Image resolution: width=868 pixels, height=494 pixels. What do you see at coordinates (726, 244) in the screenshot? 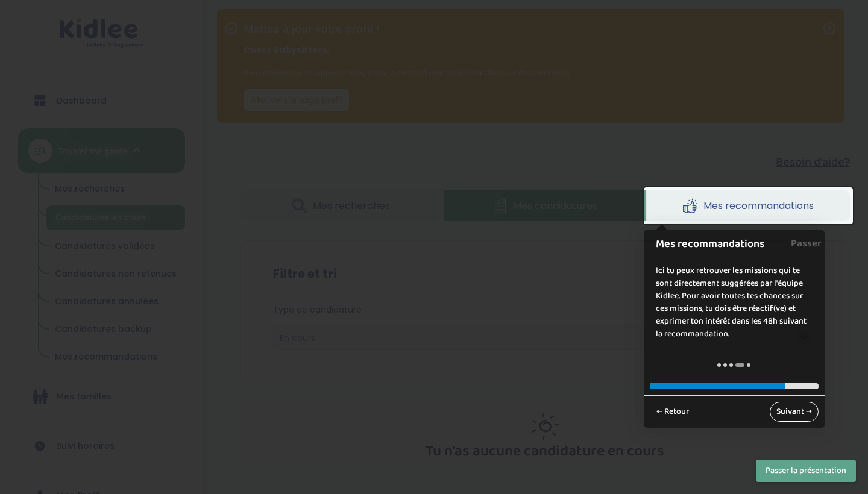
I see `h1: Mes recommandations` at bounding box center [726, 244].